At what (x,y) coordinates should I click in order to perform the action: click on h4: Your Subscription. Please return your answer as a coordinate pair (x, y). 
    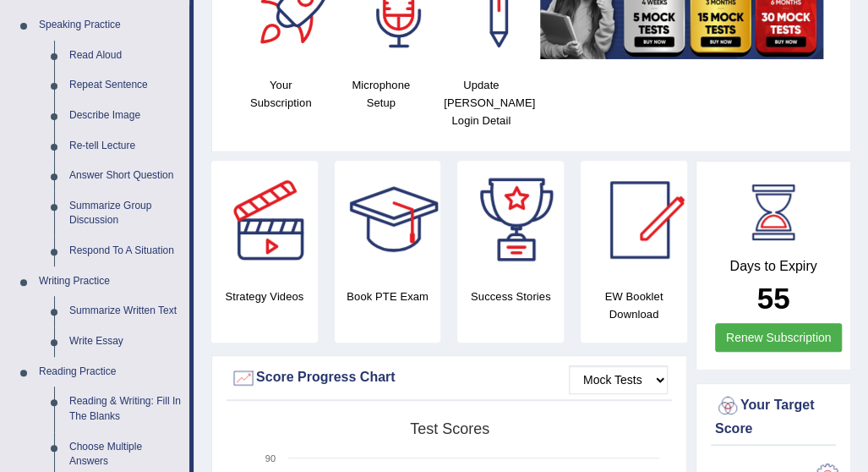
    Looking at the image, I should click on (280, 93).